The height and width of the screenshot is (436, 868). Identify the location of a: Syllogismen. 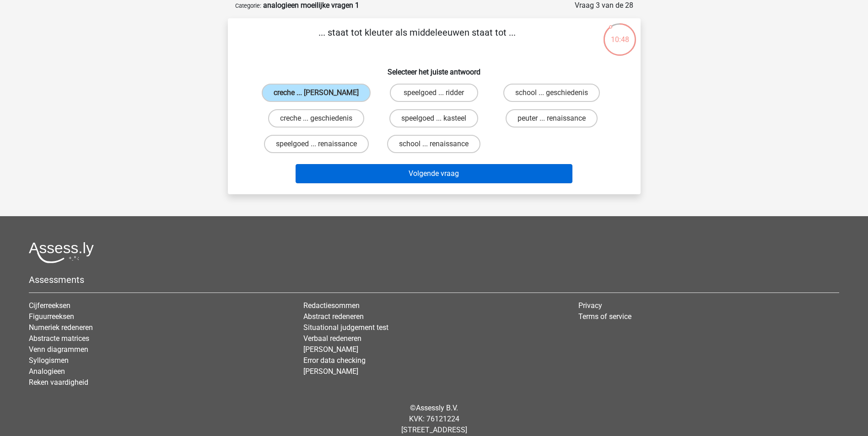
(48, 360).